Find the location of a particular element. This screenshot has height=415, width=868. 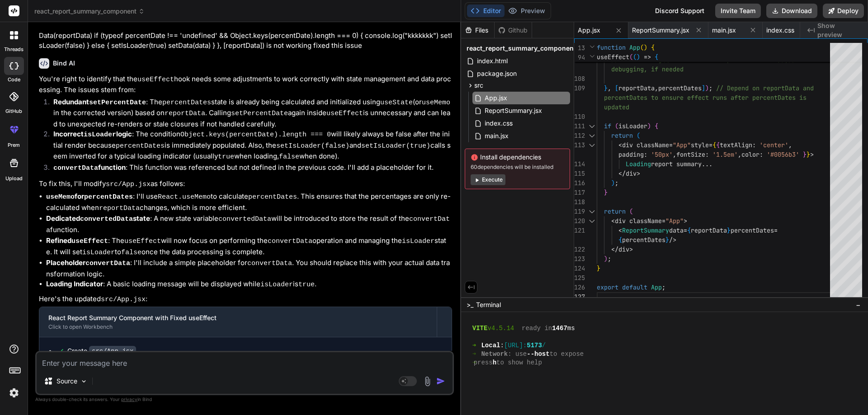

div: Click to open Workbench is located at coordinates (238, 327).